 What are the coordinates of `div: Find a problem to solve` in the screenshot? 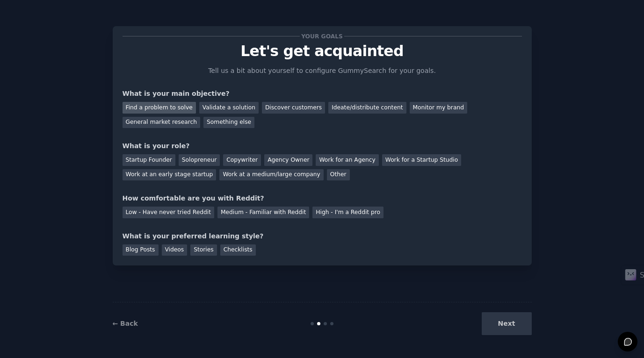 It's located at (159, 107).